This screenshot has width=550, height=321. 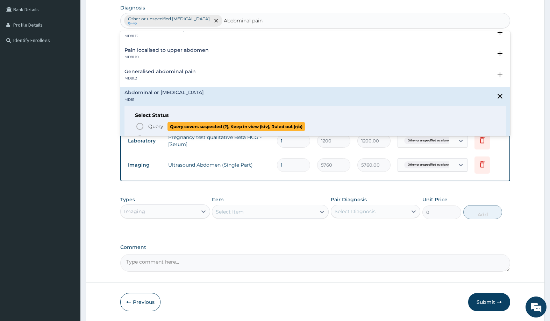 What do you see at coordinates (160, 71) in the screenshot?
I see `h4: Generalised abdominal pain` at bounding box center [160, 71].